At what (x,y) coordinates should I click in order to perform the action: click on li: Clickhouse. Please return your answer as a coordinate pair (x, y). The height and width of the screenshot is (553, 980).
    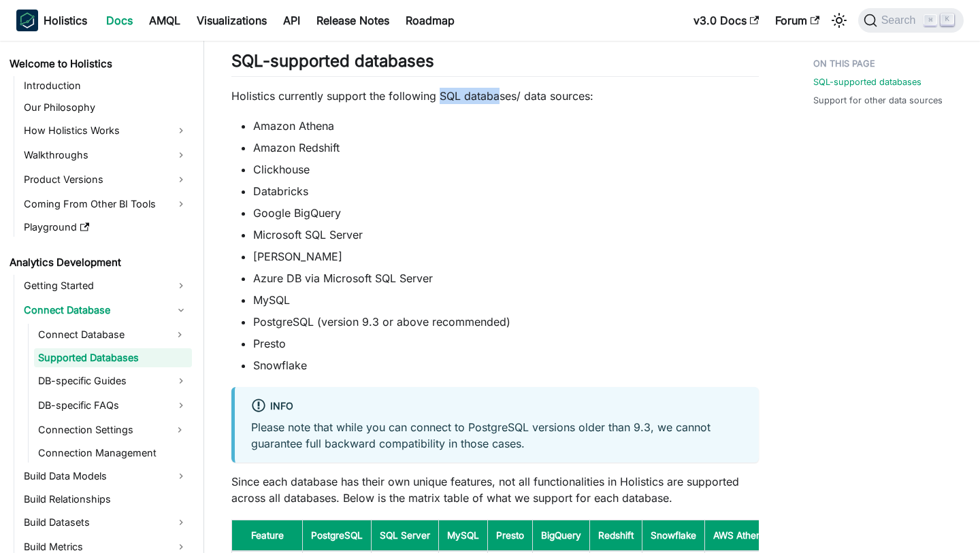
    Looking at the image, I should click on (506, 170).